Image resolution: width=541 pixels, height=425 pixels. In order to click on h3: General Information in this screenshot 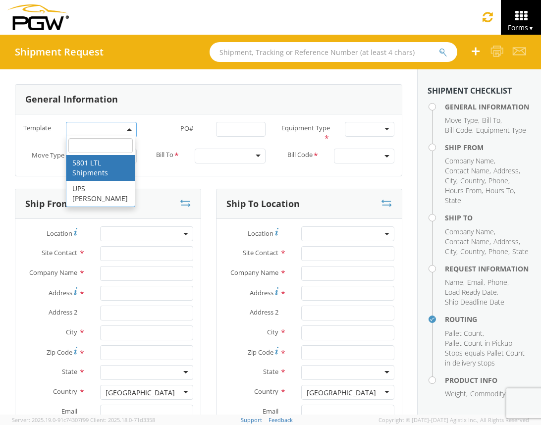, I will do `click(71, 100)`.